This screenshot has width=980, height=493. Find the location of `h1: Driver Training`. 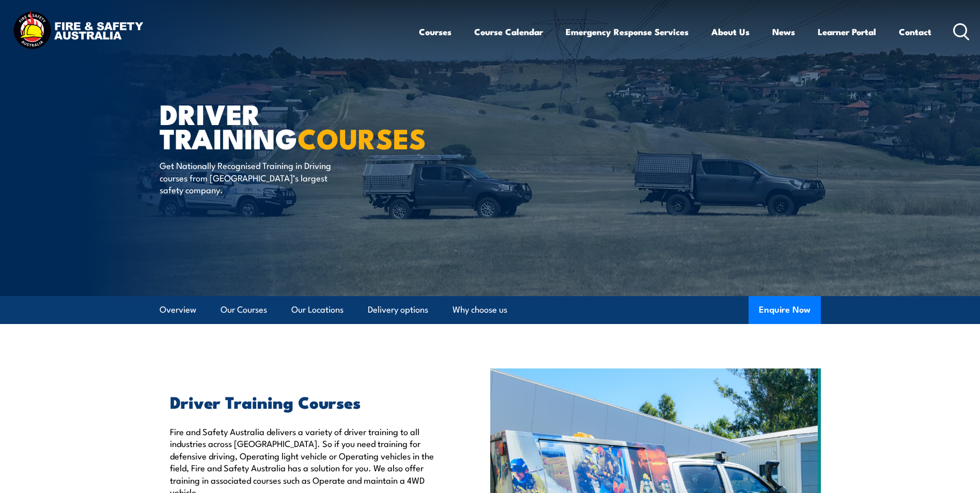

h1: Driver Training is located at coordinates (287, 125).